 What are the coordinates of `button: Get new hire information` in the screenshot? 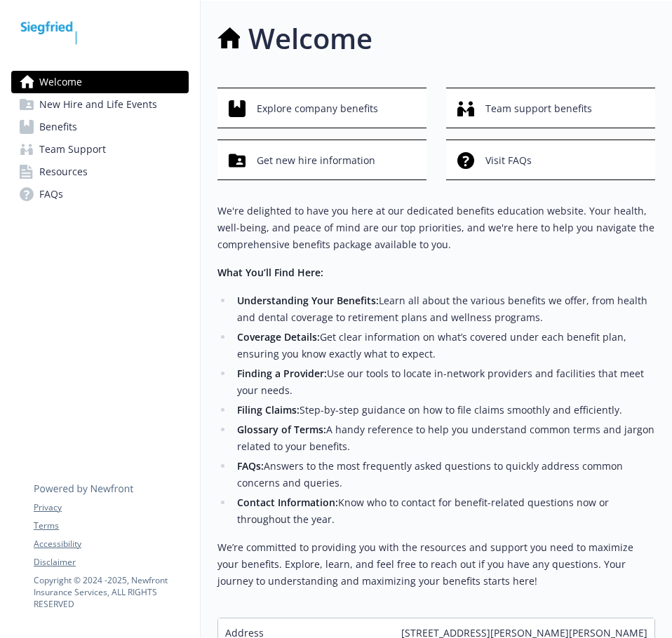 It's located at (322, 160).